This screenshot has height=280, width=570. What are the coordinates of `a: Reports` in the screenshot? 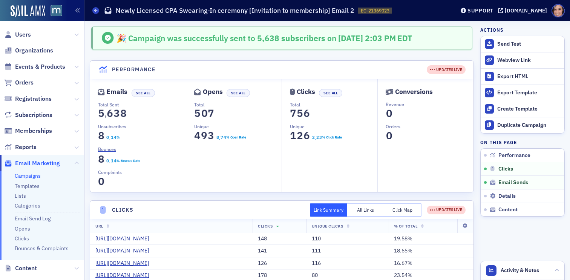 It's located at (20, 147).